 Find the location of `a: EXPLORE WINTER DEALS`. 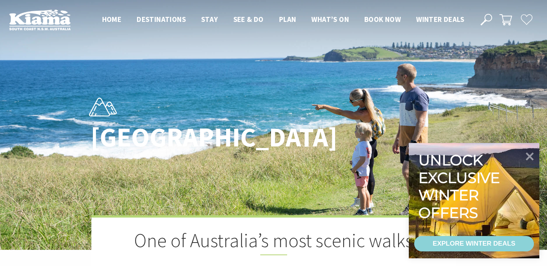

a: EXPLORE WINTER DEALS is located at coordinates (474, 243).